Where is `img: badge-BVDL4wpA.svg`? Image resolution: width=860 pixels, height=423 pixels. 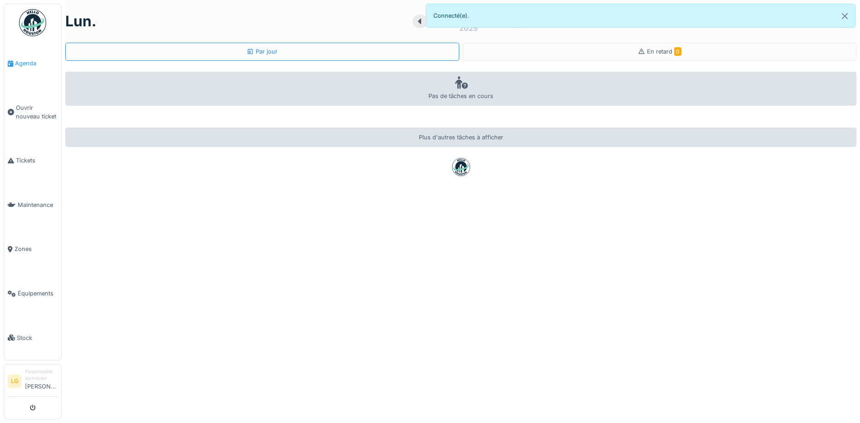
img: badge-BVDL4wpA.svg is located at coordinates (461, 167).